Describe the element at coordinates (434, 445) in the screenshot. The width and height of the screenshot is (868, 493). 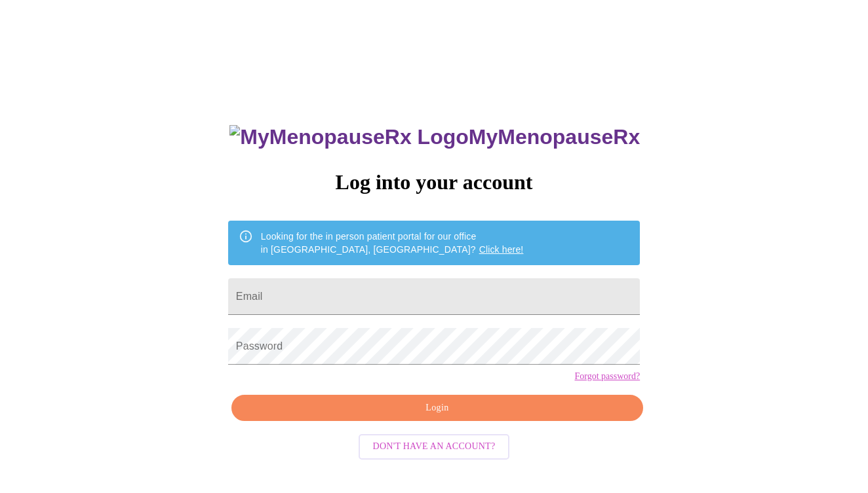
I see `a: Don't have an account?` at that location.